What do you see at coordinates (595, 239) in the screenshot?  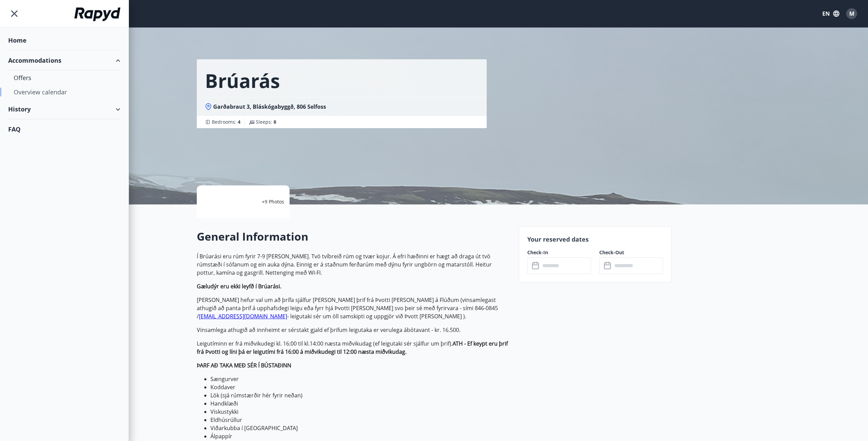 I see `p: Your reserved dates` at bounding box center [595, 239].